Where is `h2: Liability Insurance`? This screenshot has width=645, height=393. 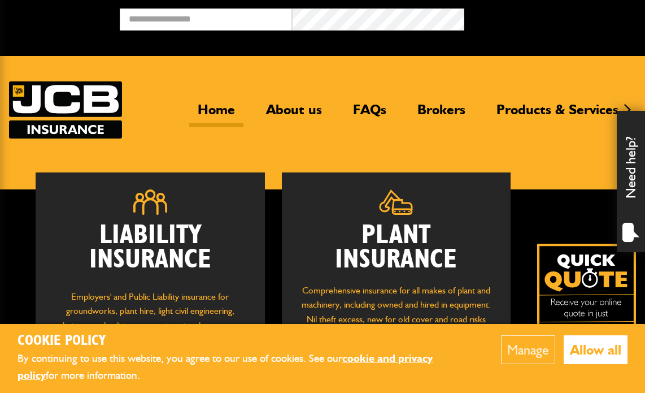 h2: Liability Insurance is located at coordinates (150, 250).